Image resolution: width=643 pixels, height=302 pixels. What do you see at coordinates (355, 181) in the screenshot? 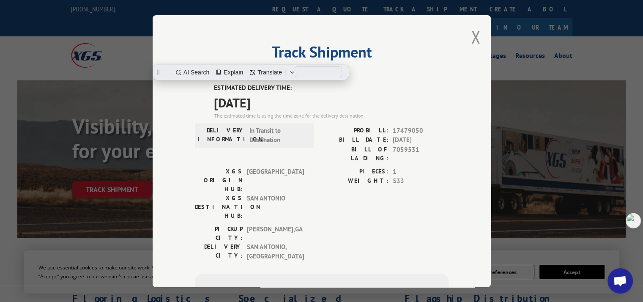
I see `label: WEIGHT:` at bounding box center [355, 181].